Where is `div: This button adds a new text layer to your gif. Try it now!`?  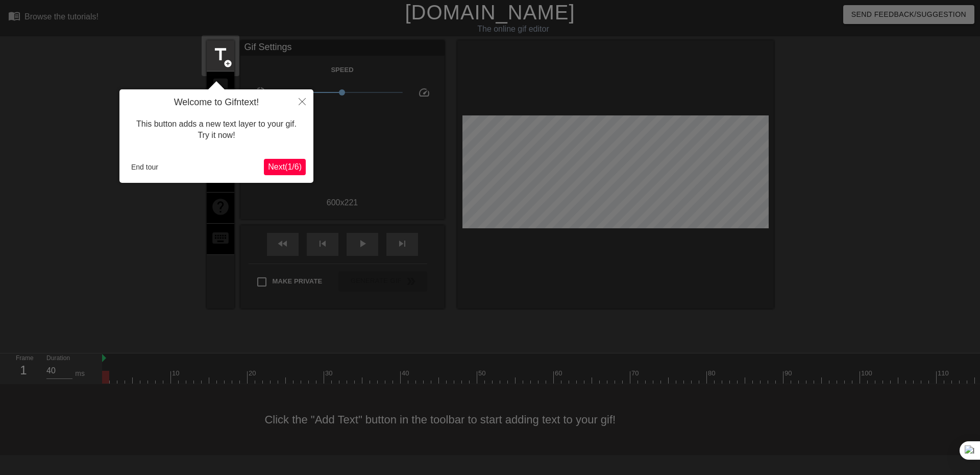 div: This button adds a new text layer to your gif. Try it now! is located at coordinates (217, 129).